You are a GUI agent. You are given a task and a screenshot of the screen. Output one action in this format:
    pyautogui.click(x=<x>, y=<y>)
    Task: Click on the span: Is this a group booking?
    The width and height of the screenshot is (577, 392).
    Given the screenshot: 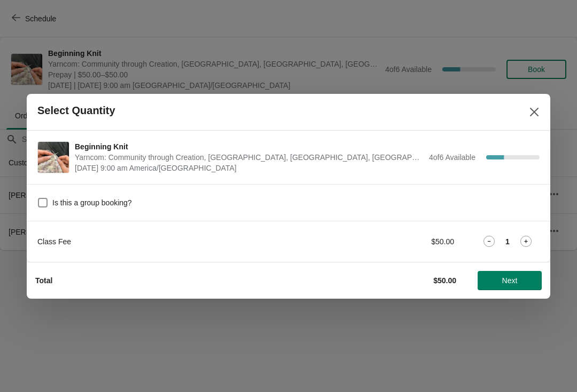 What is the action you would take?
    pyautogui.click(x=92, y=203)
    